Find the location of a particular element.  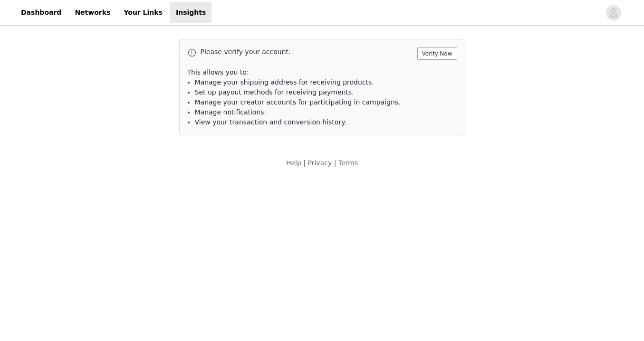

p: This allows you to: is located at coordinates (322, 72).